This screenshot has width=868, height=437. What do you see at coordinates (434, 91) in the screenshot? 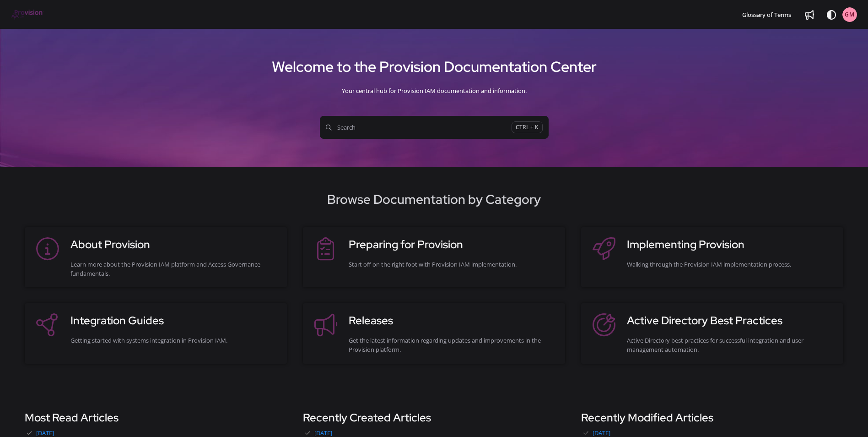
I see `div: Your central hub for Provision IAM documentation and information.` at bounding box center [434, 91].